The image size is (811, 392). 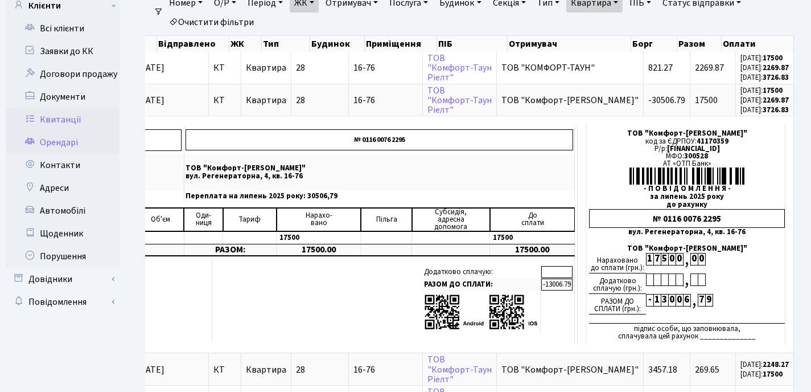 What do you see at coordinates (286, 44) in the screenshot?
I see `th: Тип` at bounding box center [286, 44].